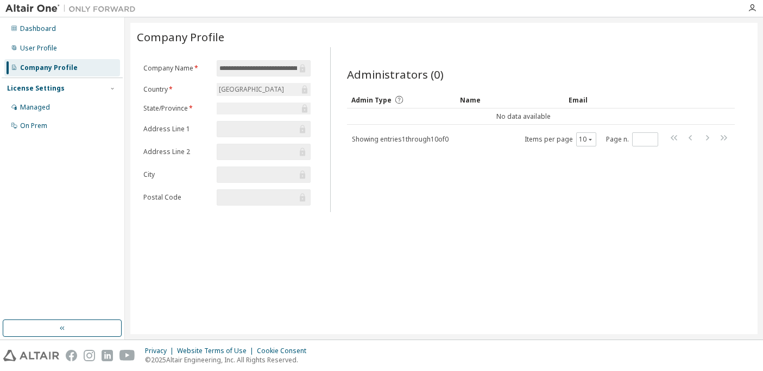 The image size is (763, 371). What do you see at coordinates (284, 351) in the screenshot?
I see `div: Cookie Consent` at bounding box center [284, 351].